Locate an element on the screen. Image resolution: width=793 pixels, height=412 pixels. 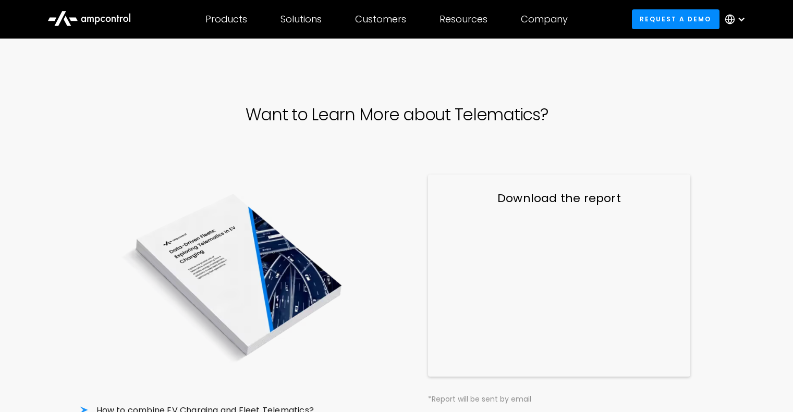
h1: Want to Learn More about Telematics? is located at coordinates (397, 115).